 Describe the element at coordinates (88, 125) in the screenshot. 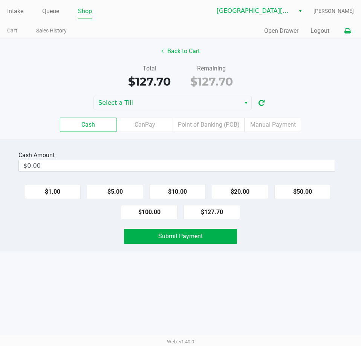

I see `label: Cash` at that location.